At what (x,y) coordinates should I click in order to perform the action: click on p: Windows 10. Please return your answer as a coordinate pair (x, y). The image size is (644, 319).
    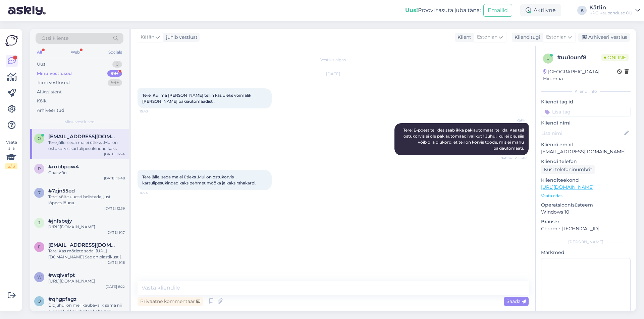
    Looking at the image, I should click on (585, 212).